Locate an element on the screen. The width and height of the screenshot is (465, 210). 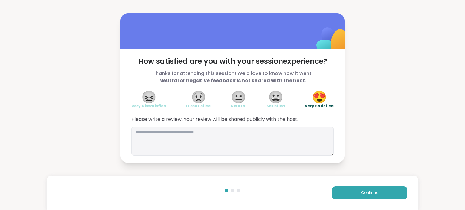
span: Dissatisfied is located at coordinates (198, 106).